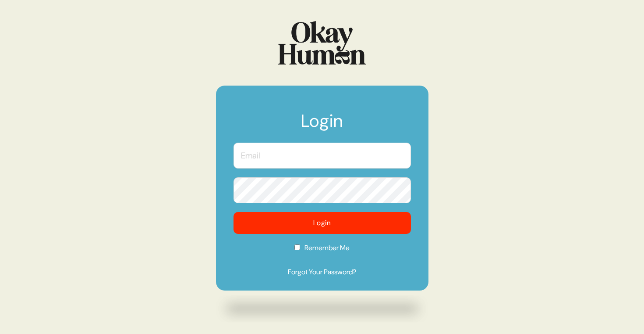  Describe the element at coordinates (322, 272) in the screenshot. I see `a: Forgot Your Password?` at that location.